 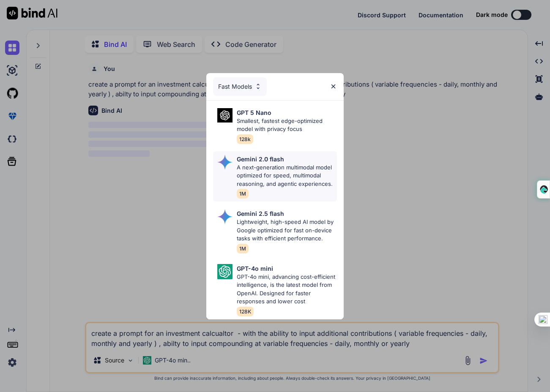 What do you see at coordinates (245, 139) in the screenshot?
I see `span: 128k` at bounding box center [245, 139].